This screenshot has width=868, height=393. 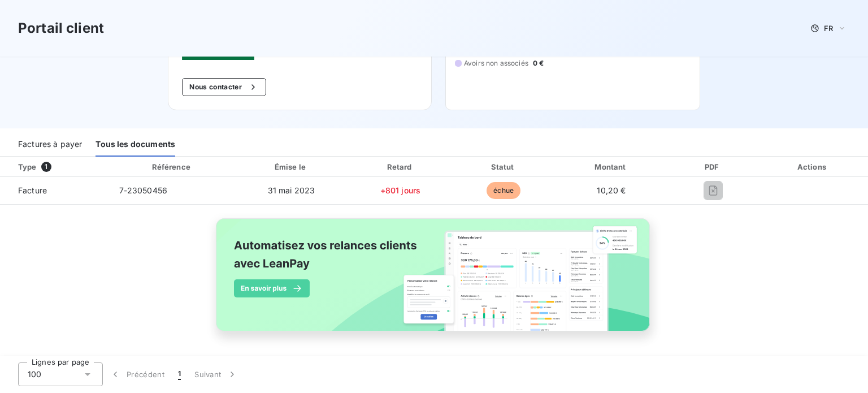 I want to click on div: Montant, so click(x=611, y=167).